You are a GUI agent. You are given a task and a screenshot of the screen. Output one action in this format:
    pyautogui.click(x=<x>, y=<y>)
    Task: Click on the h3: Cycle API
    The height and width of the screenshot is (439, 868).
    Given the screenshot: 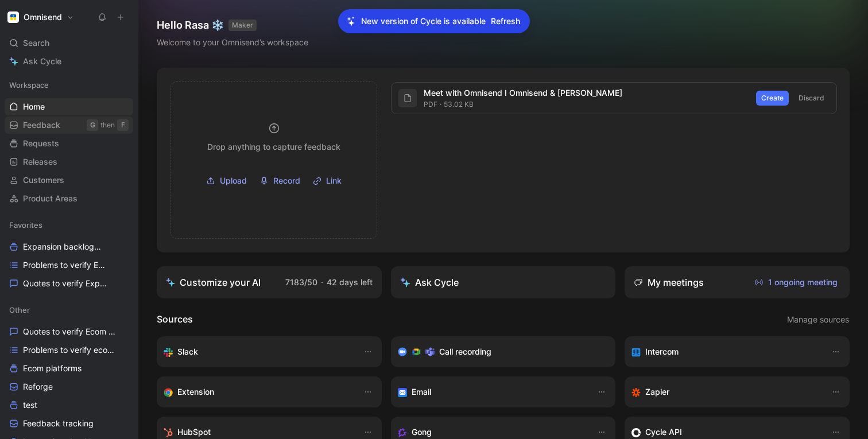 What is the action you would take?
    pyautogui.click(x=663, y=432)
    